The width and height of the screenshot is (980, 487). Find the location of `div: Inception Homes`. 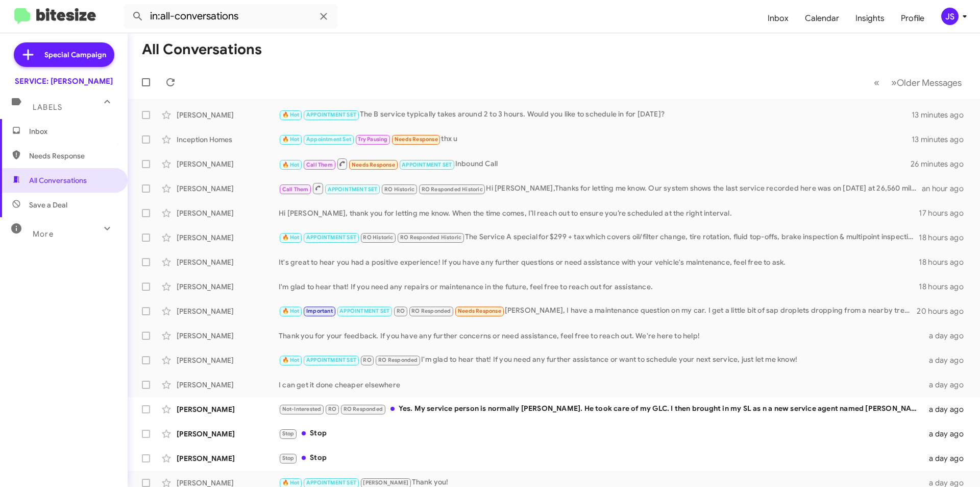

div: Inception Homes is located at coordinates (228, 139).